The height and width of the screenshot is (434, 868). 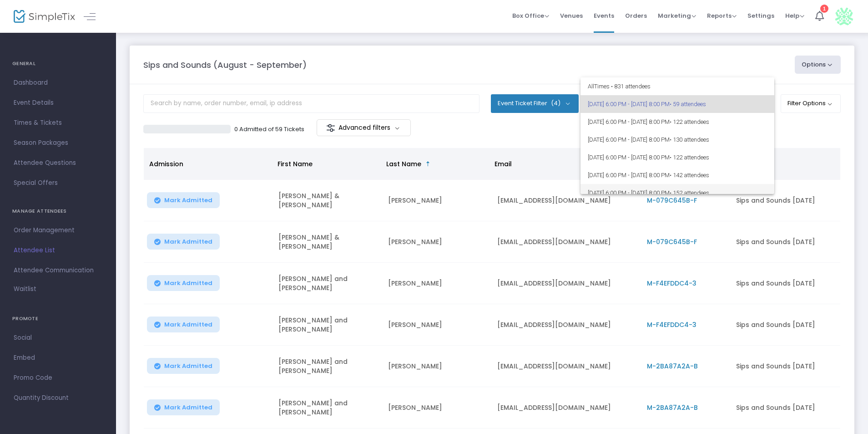 I want to click on span: • 59 attendees, so click(x=688, y=104).